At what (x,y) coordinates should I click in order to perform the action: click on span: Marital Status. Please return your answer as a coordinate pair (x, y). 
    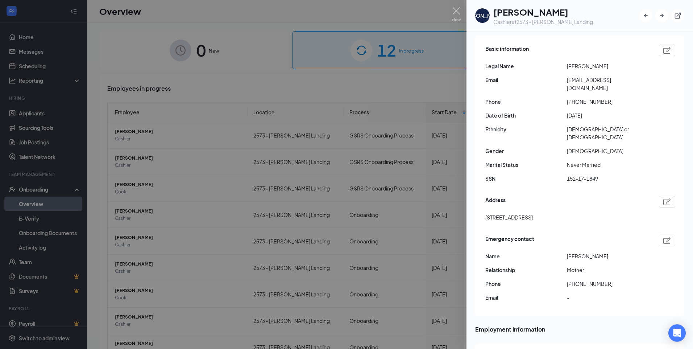
    Looking at the image, I should click on (526, 165).